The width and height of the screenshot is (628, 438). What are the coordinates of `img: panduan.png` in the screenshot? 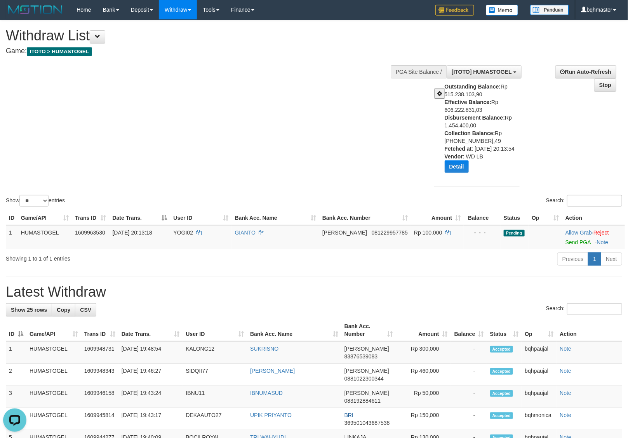 It's located at (550, 10).